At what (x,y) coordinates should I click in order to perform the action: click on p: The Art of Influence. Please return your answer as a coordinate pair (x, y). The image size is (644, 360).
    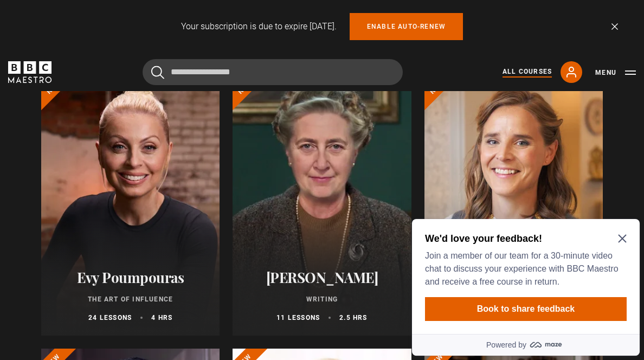
    Looking at the image, I should click on (130, 299).